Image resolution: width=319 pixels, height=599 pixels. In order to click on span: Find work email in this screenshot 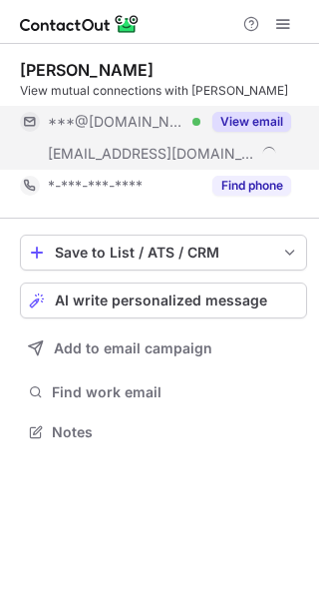, I will do `click(176, 392)`.